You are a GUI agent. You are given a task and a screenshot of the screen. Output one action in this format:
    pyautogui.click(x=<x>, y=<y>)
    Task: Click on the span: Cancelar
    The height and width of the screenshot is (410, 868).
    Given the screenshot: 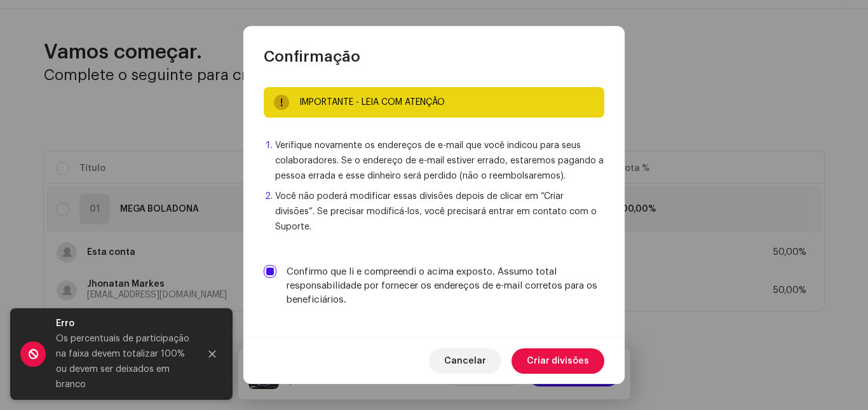 What is the action you would take?
    pyautogui.click(x=465, y=361)
    